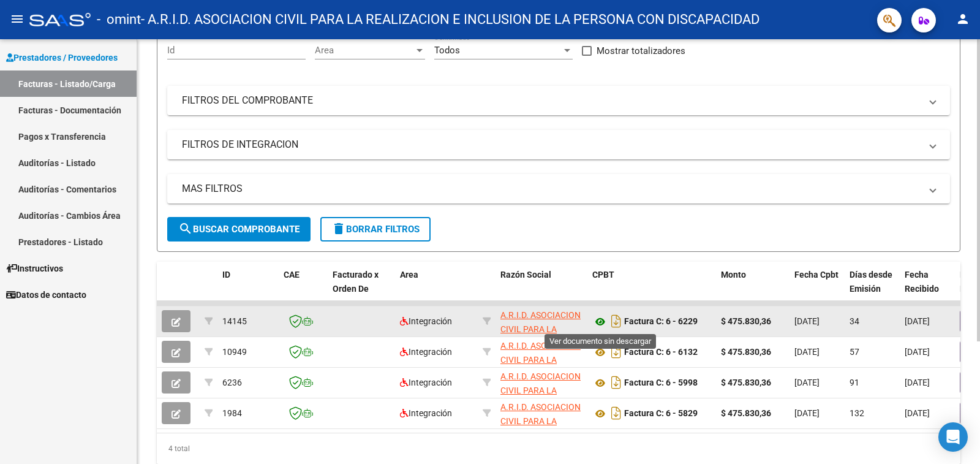 This screenshot has height=464, width=980. I want to click on span: Fecha Cpbt, so click(816, 275).